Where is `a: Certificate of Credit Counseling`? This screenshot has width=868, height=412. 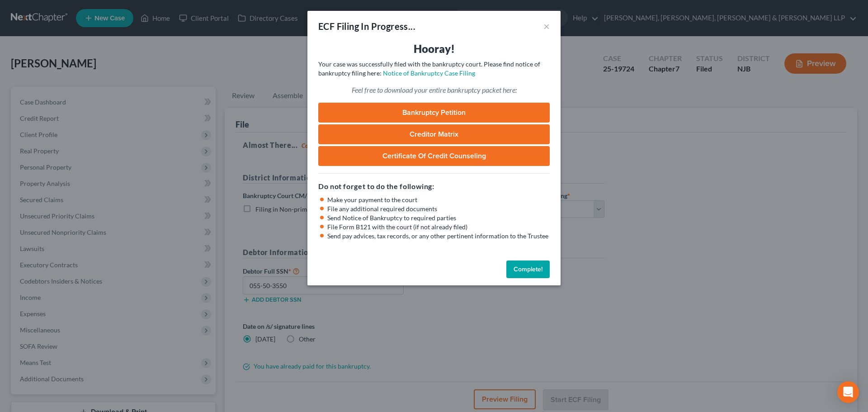
a: Certificate of Credit Counseling is located at coordinates (434, 156).